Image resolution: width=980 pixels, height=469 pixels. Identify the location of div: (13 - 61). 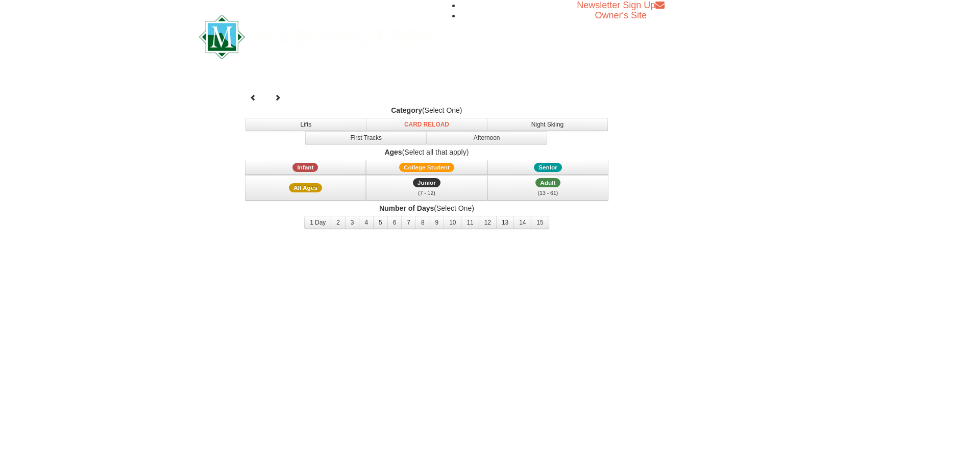
(548, 193).